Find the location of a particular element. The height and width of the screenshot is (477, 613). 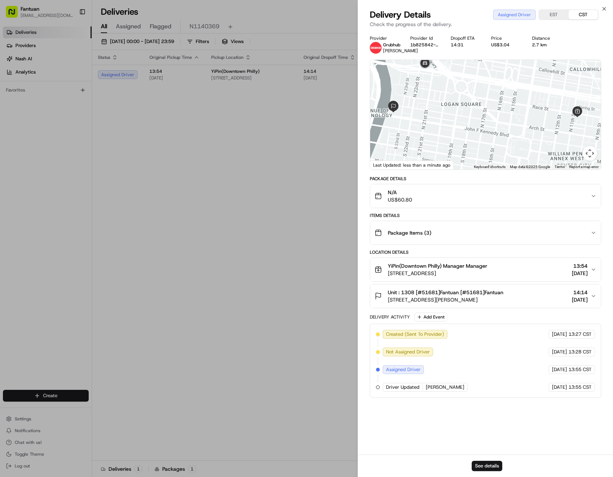

div: Provider Id is located at coordinates (424, 38).